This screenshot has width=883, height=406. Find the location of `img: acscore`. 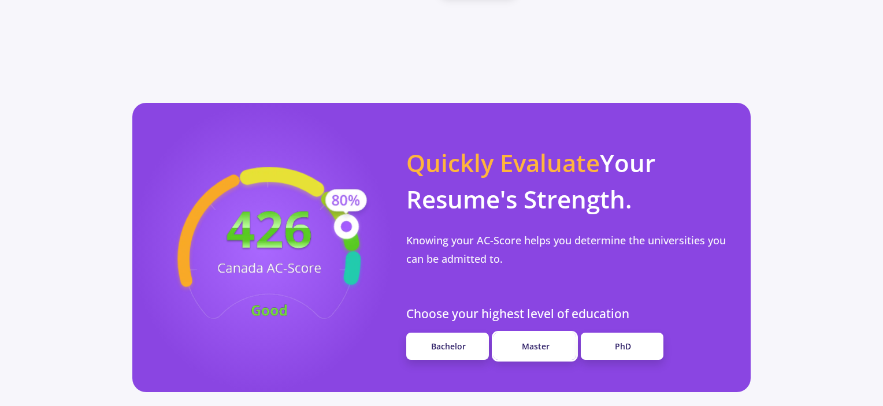

img: acscore is located at coordinates (269, 247).